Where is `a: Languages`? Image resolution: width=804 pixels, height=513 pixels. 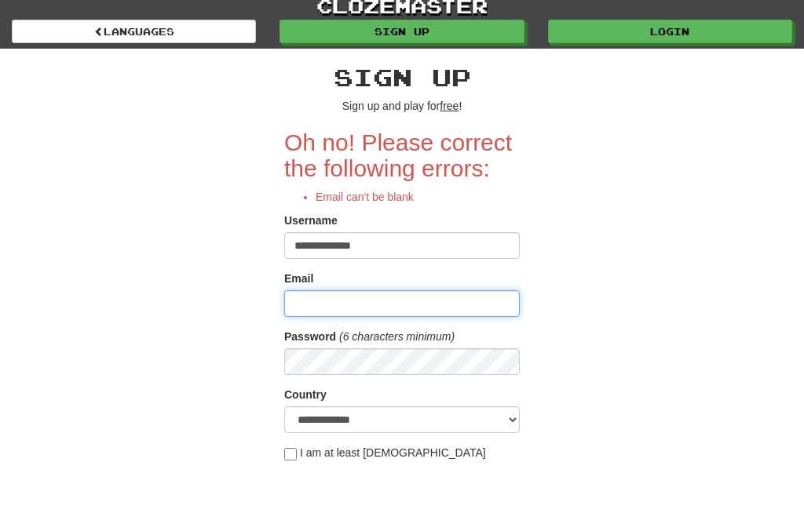 a: Languages is located at coordinates (133, 32).